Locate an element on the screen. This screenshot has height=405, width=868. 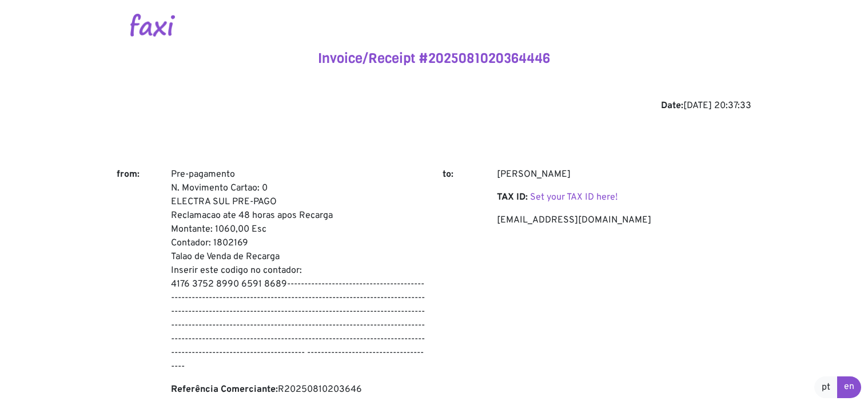
a: Set your TAX ID here! is located at coordinates (573, 197).